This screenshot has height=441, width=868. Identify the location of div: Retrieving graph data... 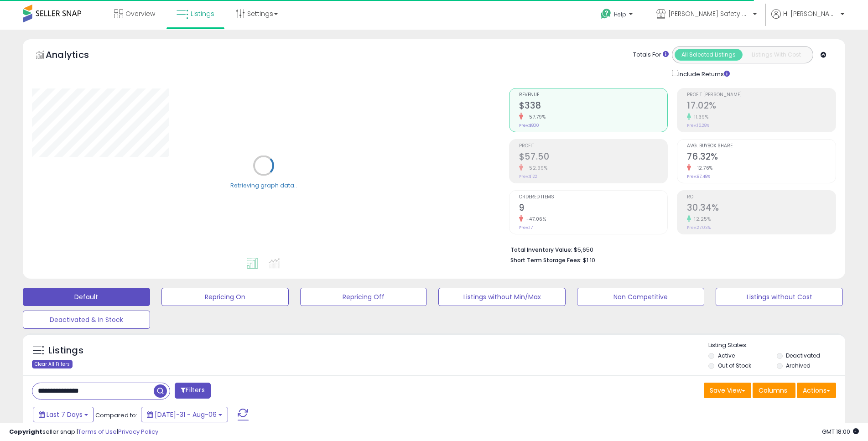
(264, 185).